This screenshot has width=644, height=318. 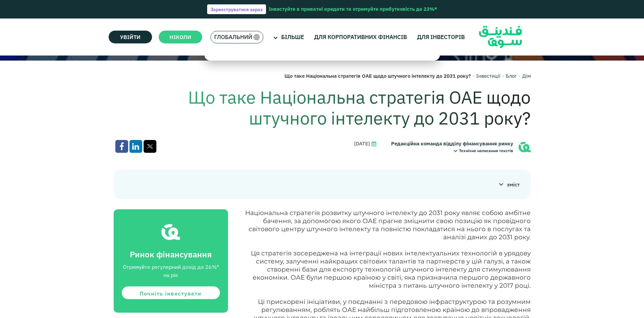 I want to click on a: Увійти, so click(x=130, y=37).